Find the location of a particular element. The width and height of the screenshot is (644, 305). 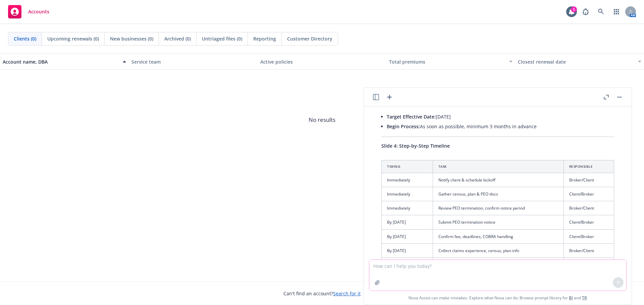

a: BI is located at coordinates (571, 297).